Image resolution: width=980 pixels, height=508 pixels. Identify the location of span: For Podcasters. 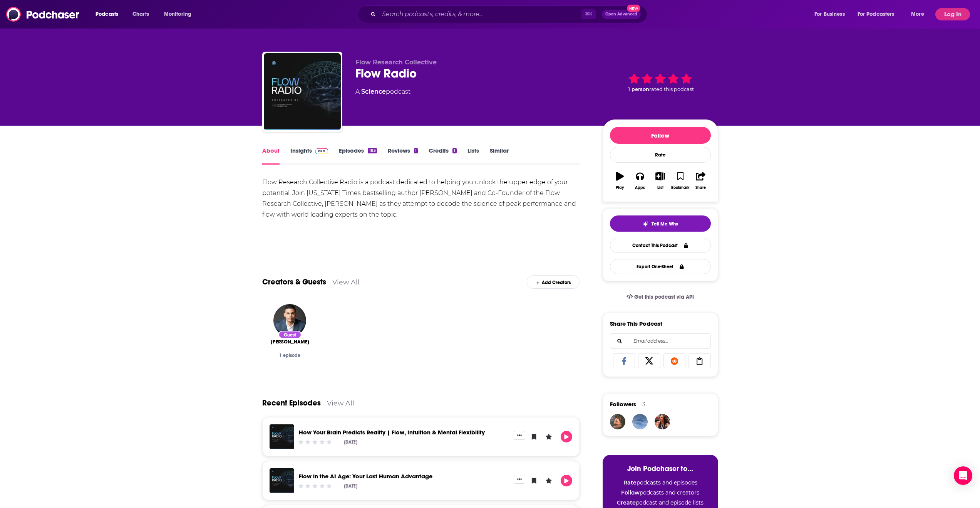
(876, 14).